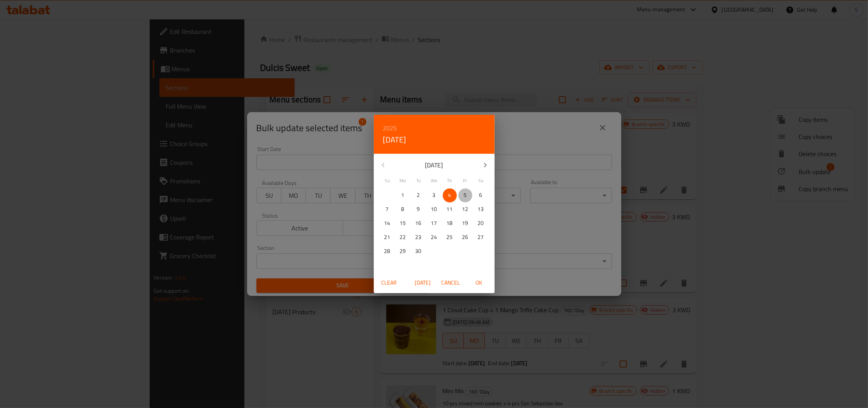  I want to click on p: 5, so click(465, 195).